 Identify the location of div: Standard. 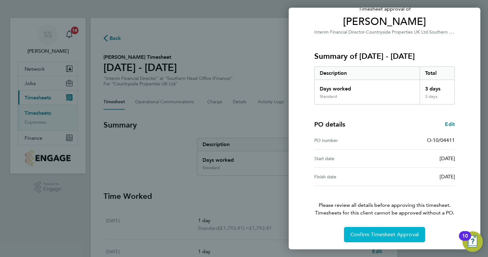
(328, 96).